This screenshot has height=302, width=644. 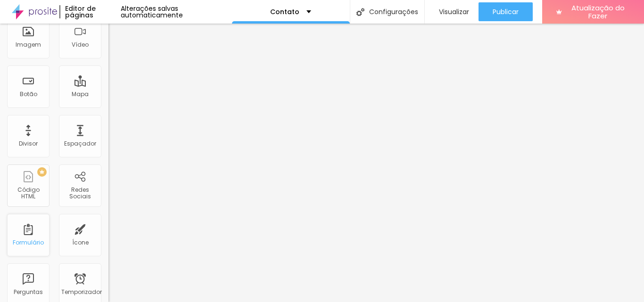 I want to click on font: Contato, so click(x=285, y=12).